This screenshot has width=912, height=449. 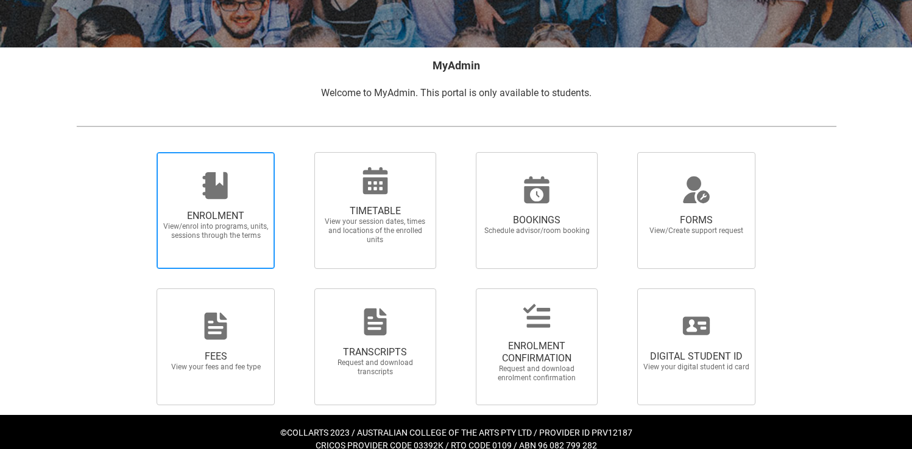 I want to click on span: TIMETABLE, so click(x=375, y=211).